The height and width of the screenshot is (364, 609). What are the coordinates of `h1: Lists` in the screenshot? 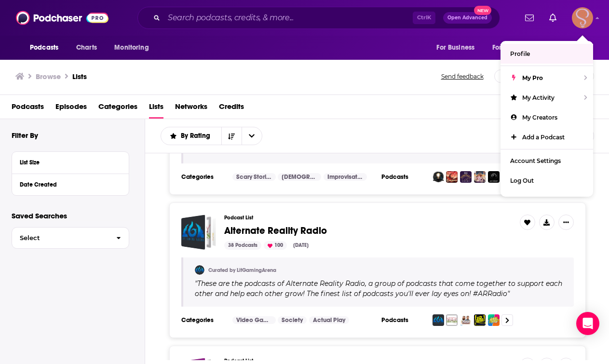 It's located at (80, 76).